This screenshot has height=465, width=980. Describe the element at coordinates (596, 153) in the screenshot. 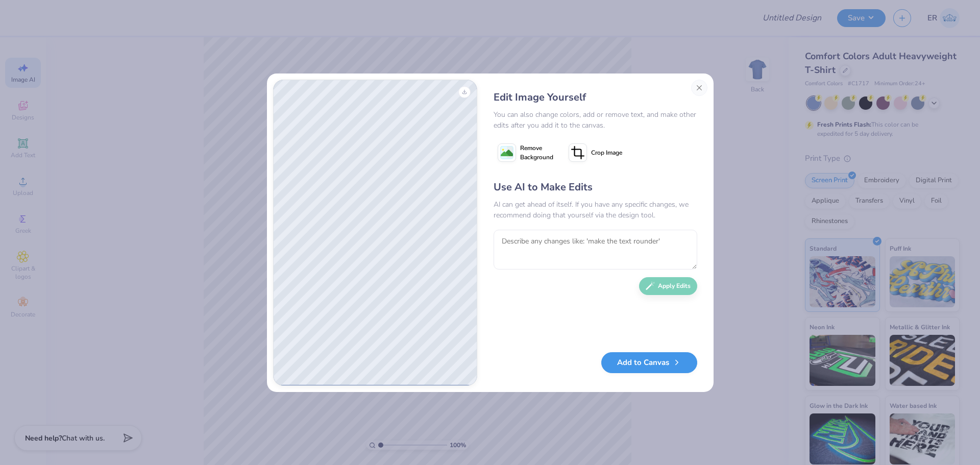

I see `button: Crop Image` at that location.